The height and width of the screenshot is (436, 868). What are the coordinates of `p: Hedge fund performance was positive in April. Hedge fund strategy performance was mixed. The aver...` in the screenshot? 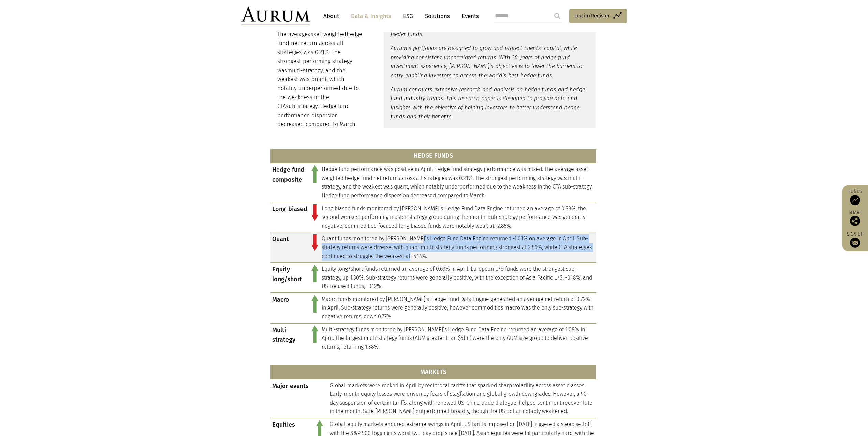 It's located at (319, 66).